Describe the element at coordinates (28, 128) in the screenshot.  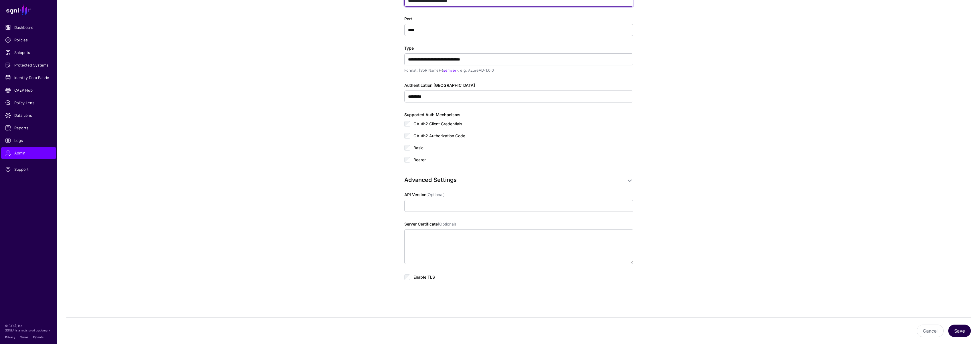
I see `a: Reports` at that location.